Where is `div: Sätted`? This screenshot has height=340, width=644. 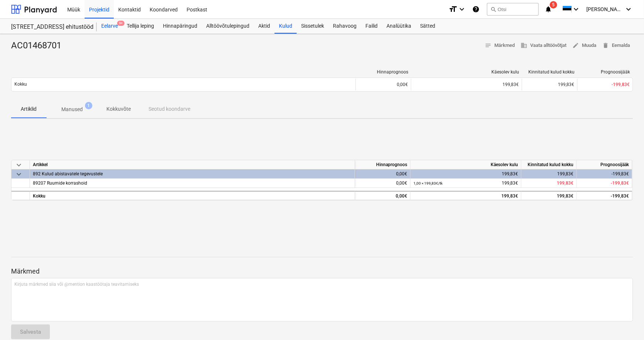 div: Sätted is located at coordinates (427, 26).